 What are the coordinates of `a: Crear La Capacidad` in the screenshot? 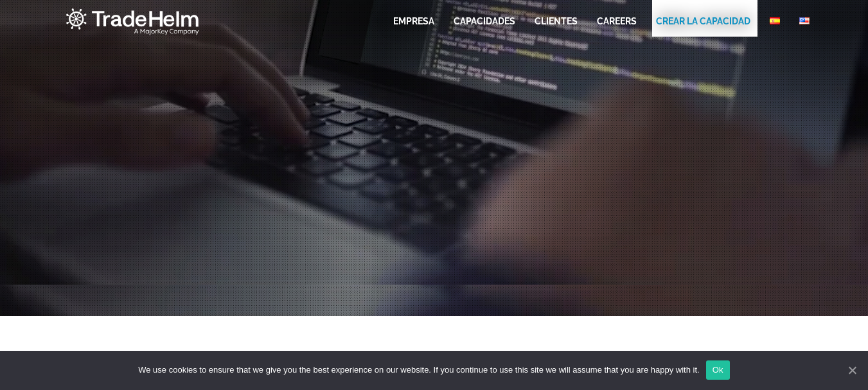 It's located at (703, 21).